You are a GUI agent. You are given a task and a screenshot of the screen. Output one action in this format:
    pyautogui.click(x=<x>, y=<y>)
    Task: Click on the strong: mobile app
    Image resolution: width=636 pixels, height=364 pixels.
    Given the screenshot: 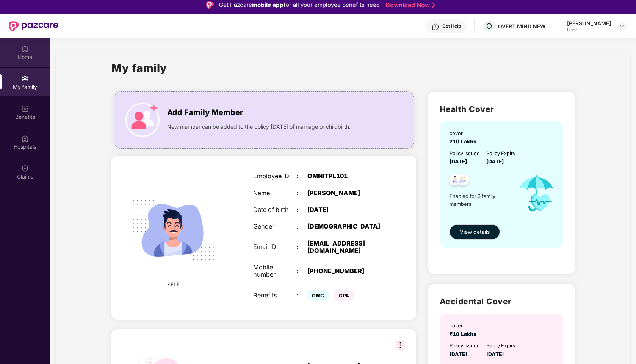 What is the action you would take?
    pyautogui.click(x=267, y=5)
    